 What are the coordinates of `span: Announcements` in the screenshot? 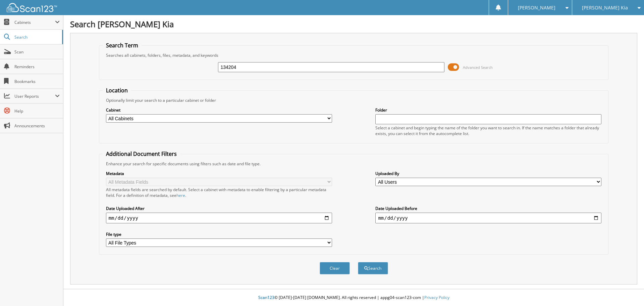 It's located at (37, 126).